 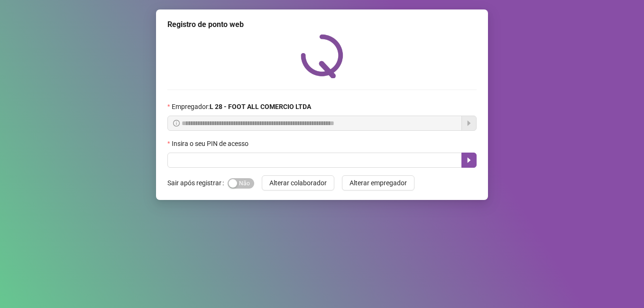 What do you see at coordinates (322, 25) in the screenshot?
I see `div: Registro de ponto web` at bounding box center [322, 25].